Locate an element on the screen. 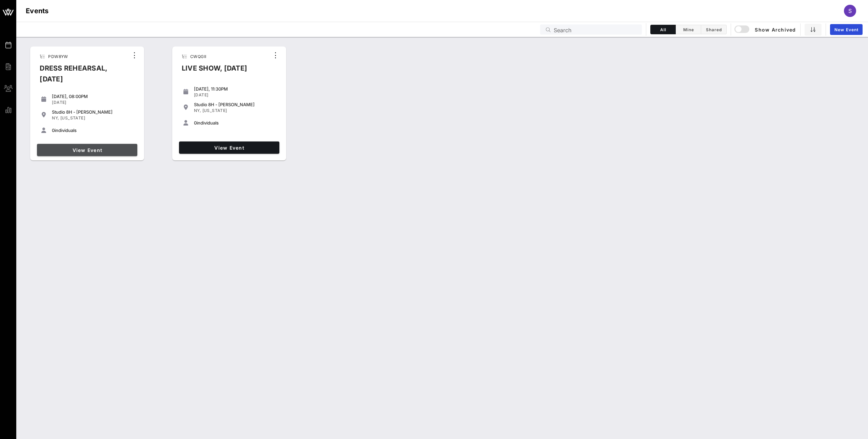 This screenshot has height=439, width=868. span: Mine is located at coordinates (688, 29).